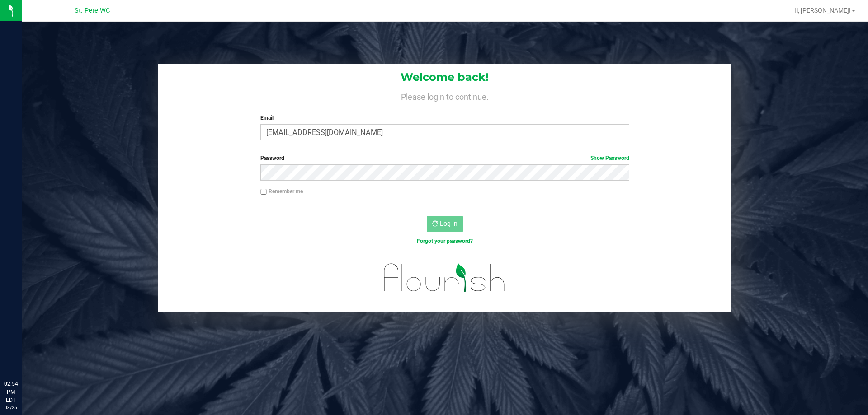 Image resolution: width=868 pixels, height=415 pixels. Describe the element at coordinates (609, 158) in the screenshot. I see `a: Show Password` at that location.